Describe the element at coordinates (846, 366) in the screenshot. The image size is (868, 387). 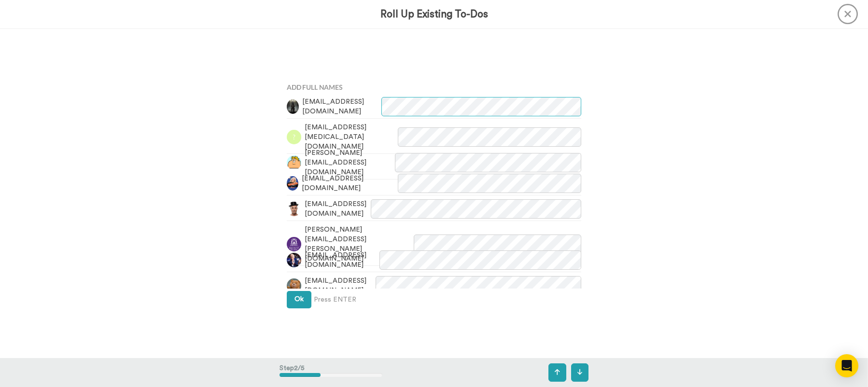
I see `div: Open Intercom Messenger` at that location.